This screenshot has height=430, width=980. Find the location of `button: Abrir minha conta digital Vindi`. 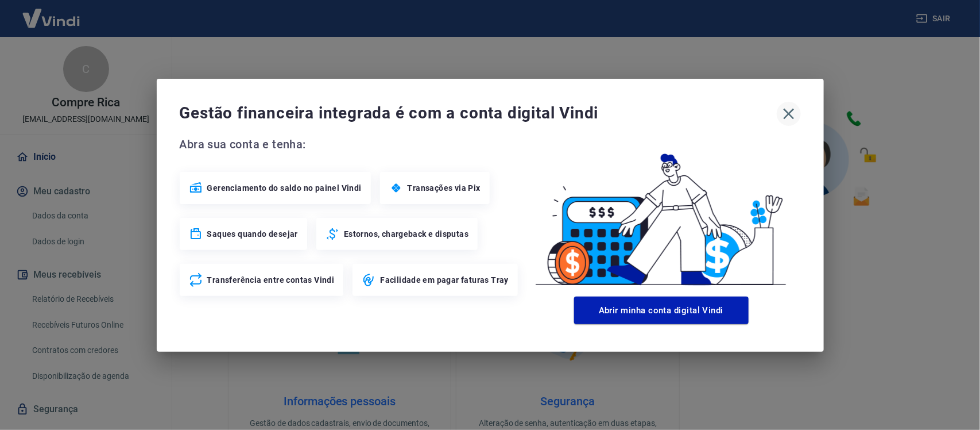

button: Abrir minha conta digital Vindi is located at coordinates (662, 310).